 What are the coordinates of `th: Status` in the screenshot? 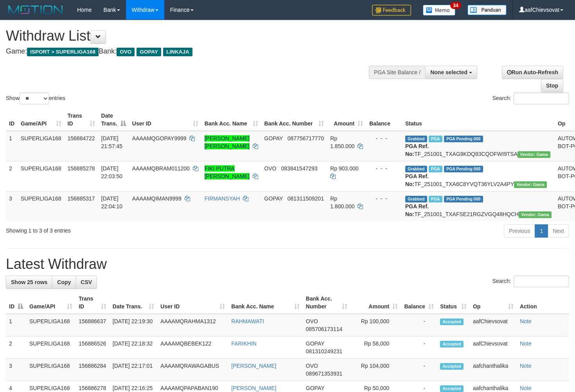 It's located at (479, 119).